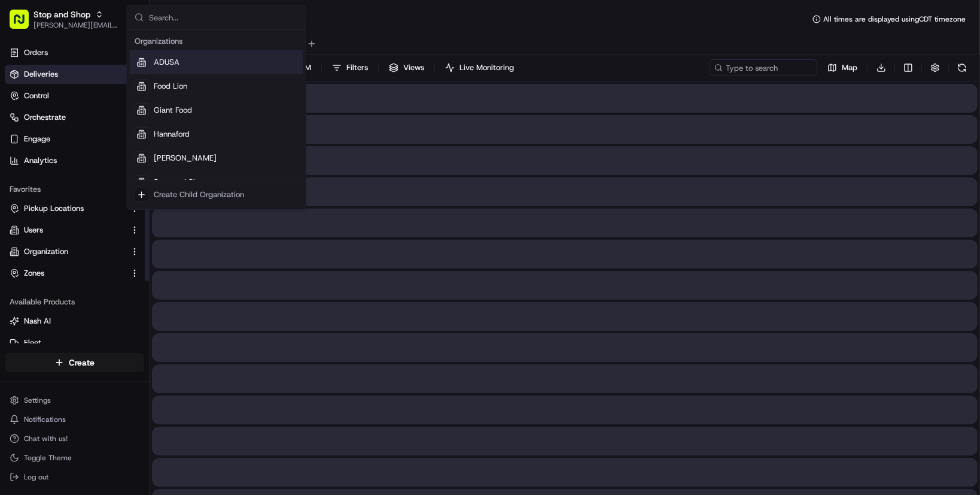 This screenshot has width=980, height=495. What do you see at coordinates (75, 477) in the screenshot?
I see `button: Log out` at bounding box center [75, 477].